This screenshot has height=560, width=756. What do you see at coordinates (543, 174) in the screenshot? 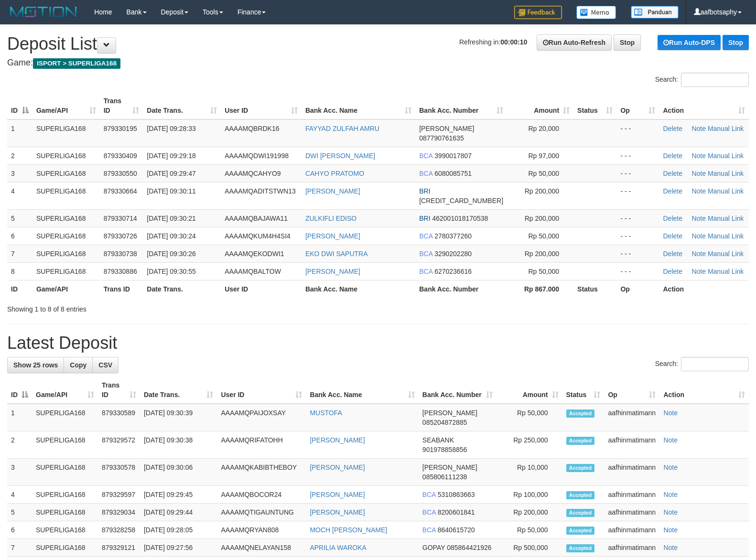
I see `span: Rp 50,000` at bounding box center [543, 174].